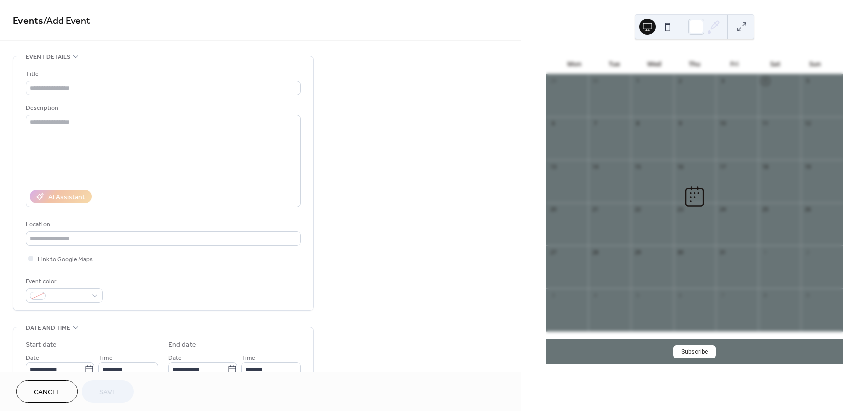 This screenshot has width=868, height=411. What do you see at coordinates (775, 64) in the screenshot?
I see `div: Sat` at bounding box center [775, 64].